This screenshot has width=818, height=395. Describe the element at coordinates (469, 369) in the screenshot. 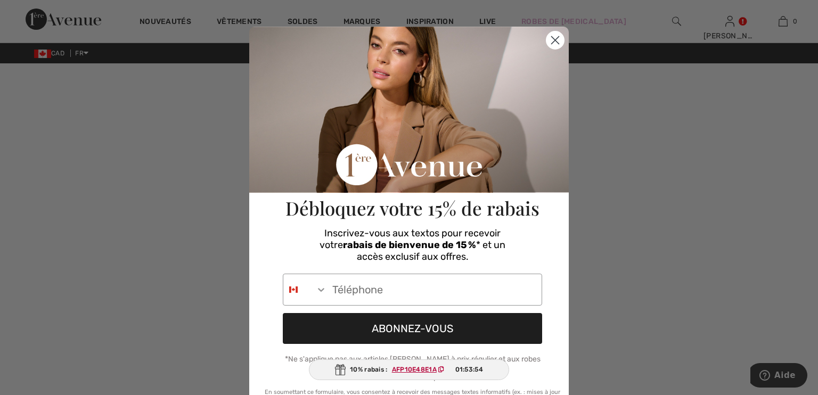

I see `span: 01:53:54` at that location.